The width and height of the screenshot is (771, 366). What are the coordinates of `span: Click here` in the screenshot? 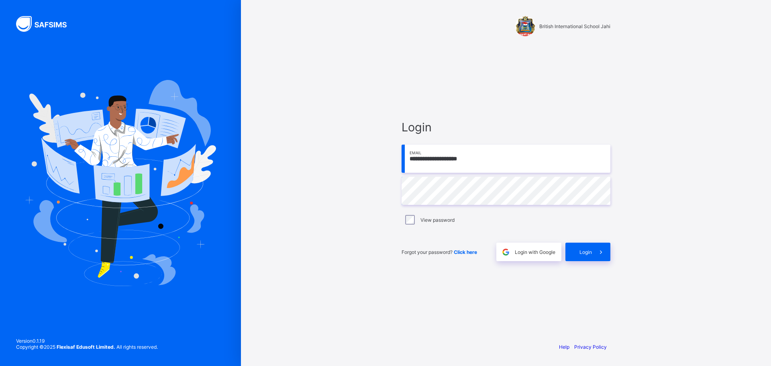 It's located at (465, 252).